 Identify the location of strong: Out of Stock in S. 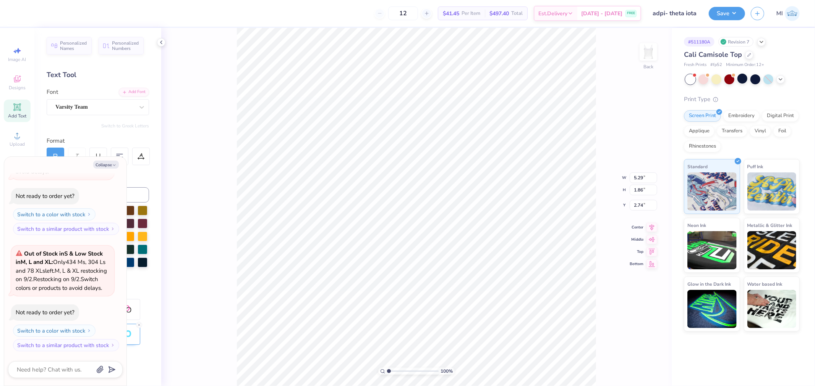
(47, 254).